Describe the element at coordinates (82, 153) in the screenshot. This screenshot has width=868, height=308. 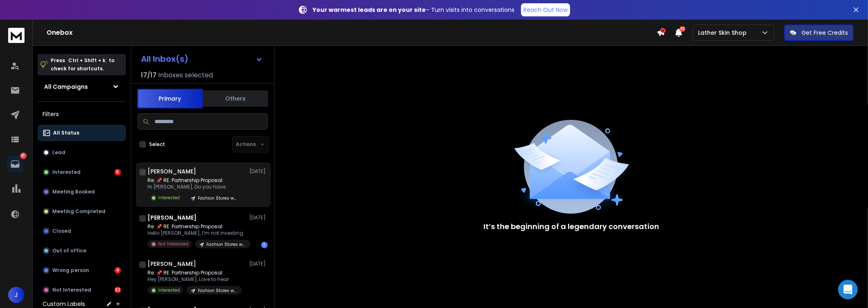
I see `button: Lead` at that location.